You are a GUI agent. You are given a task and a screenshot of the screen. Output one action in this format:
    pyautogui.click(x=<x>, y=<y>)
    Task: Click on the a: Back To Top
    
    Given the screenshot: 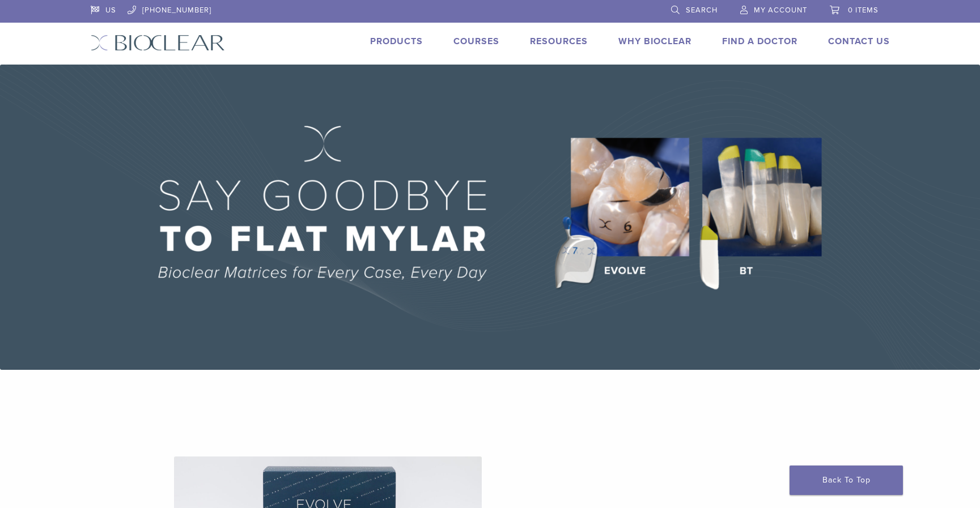 What is the action you would take?
    pyautogui.click(x=846, y=481)
    